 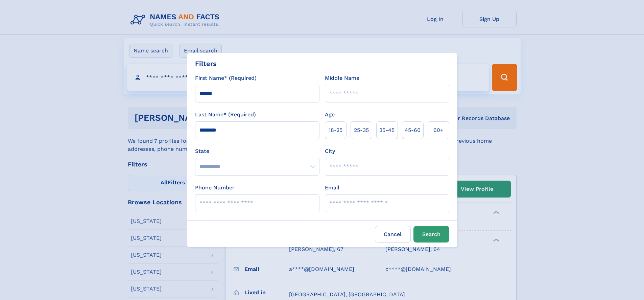 I want to click on label: Last Name* (Required), so click(x=225, y=115).